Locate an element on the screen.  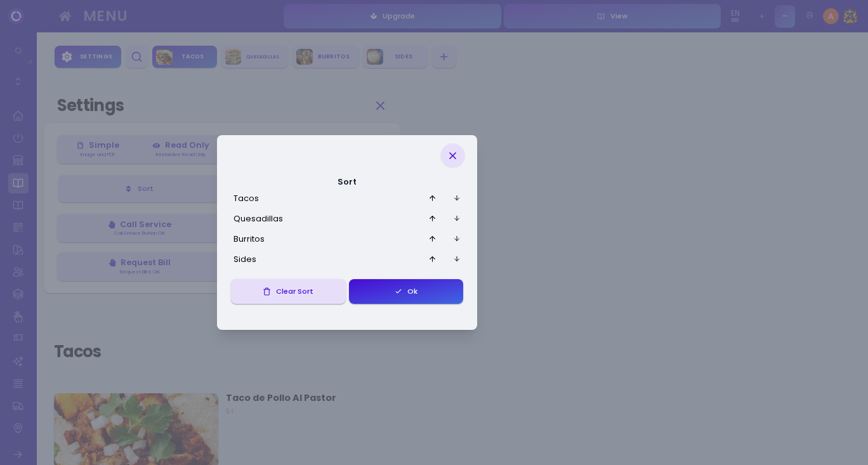
h3: Sort is located at coordinates (347, 181).